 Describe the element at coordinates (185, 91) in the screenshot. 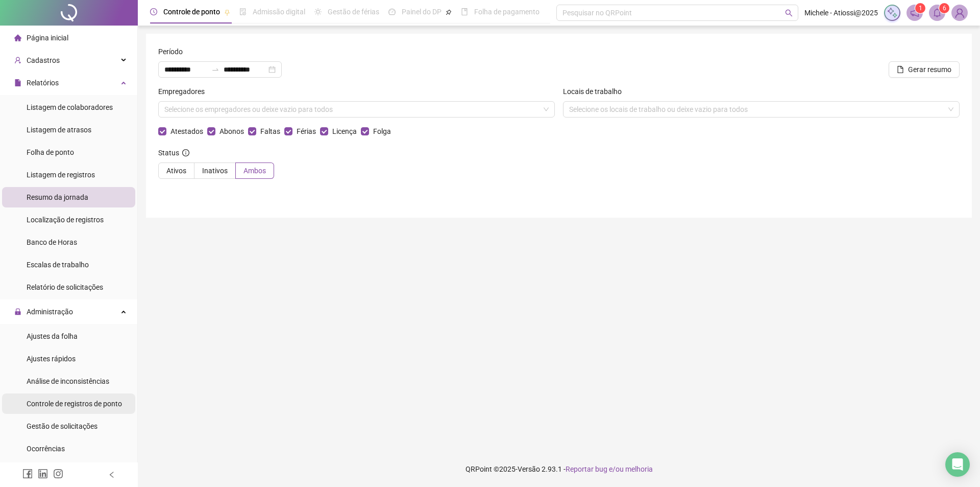

I see `label: Empregadores` at that location.